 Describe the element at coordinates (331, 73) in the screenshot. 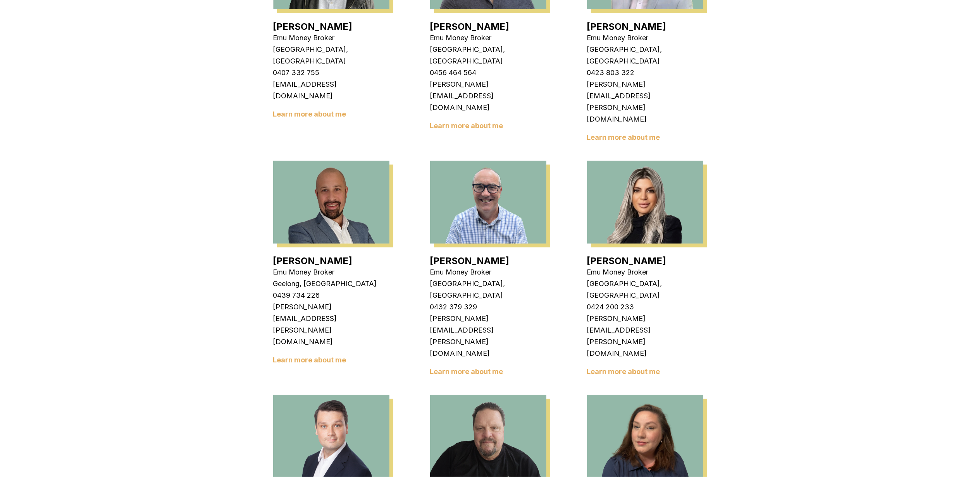

I see `p: 0407 332 755` at that location.